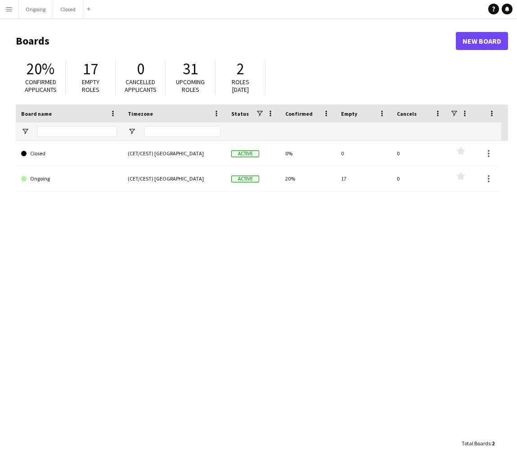 This screenshot has height=466, width=517. I want to click on div: 20%, so click(308, 178).